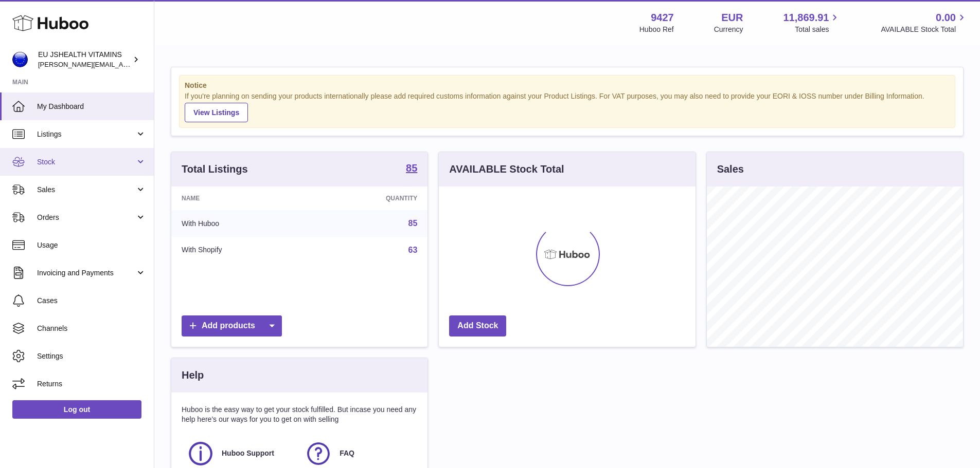  What do you see at coordinates (730, 169) in the screenshot?
I see `h3: Sales` at bounding box center [730, 169].